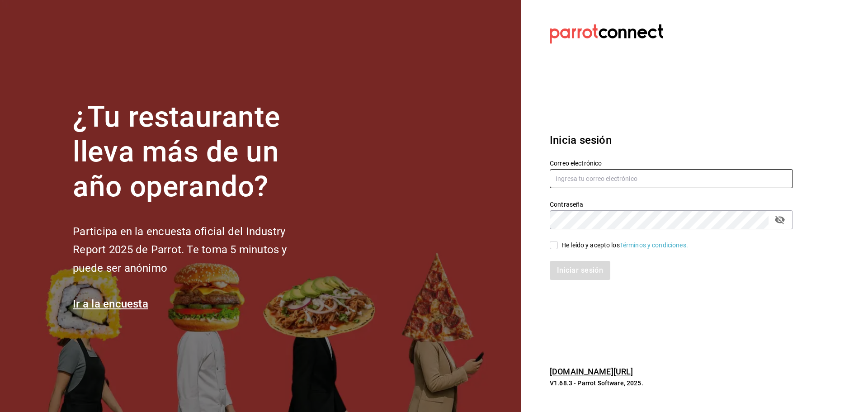 Image resolution: width=868 pixels, height=412 pixels. What do you see at coordinates (653, 245) in the screenshot?
I see `a: Términos y condiciones.` at bounding box center [653, 245].